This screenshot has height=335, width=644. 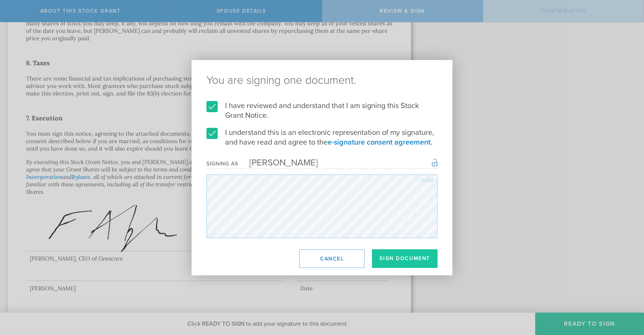 I want to click on a: e-signature consent agreement, so click(x=379, y=143).